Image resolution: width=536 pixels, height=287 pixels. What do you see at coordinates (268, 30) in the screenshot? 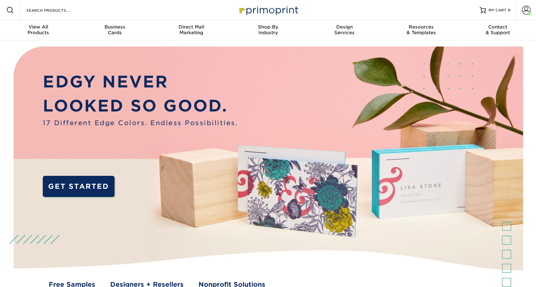
I see `div: Industry` at bounding box center [268, 30].